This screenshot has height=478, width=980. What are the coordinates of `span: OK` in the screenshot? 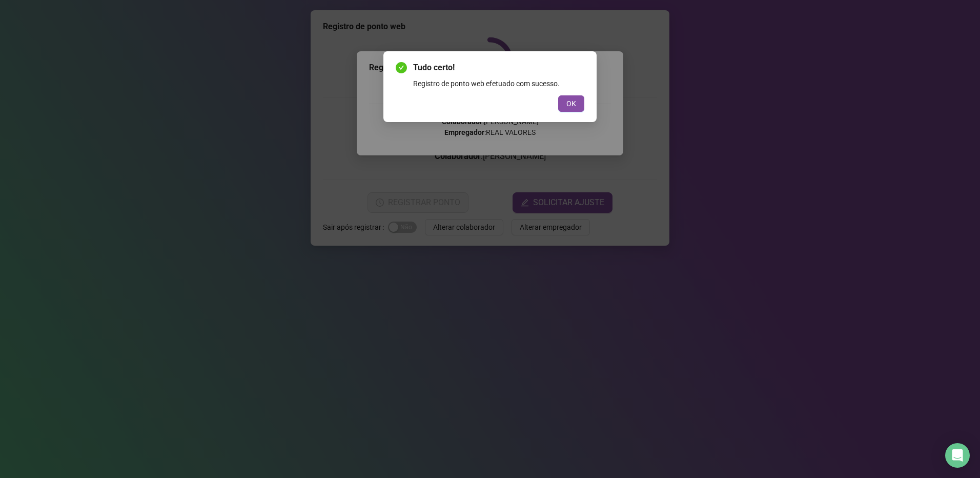 It's located at (571, 103).